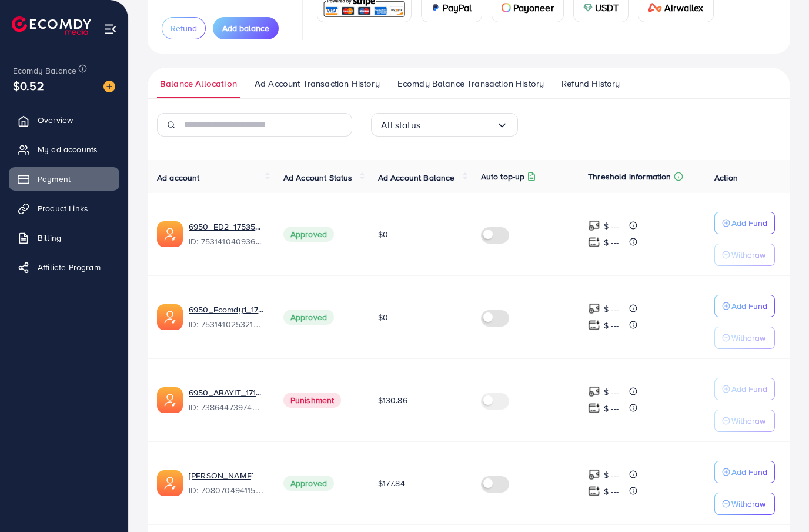  Describe the element at coordinates (44, 70) in the screenshot. I see `span: Ecomdy Balance` at that location.